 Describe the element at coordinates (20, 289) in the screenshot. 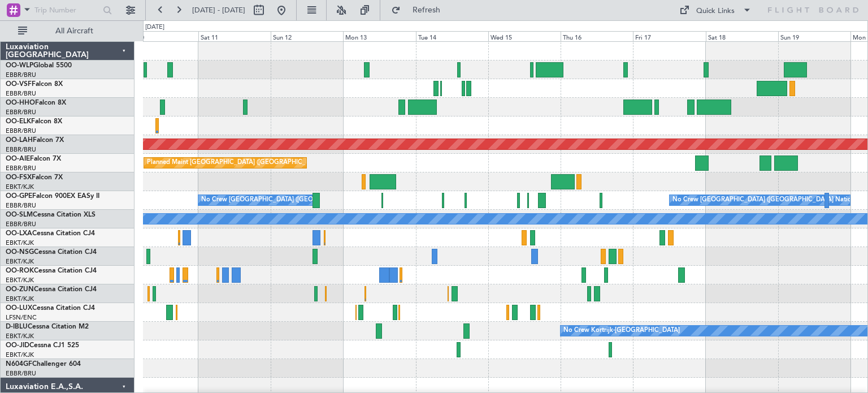

I see `span: OO-ZUN` at that location.